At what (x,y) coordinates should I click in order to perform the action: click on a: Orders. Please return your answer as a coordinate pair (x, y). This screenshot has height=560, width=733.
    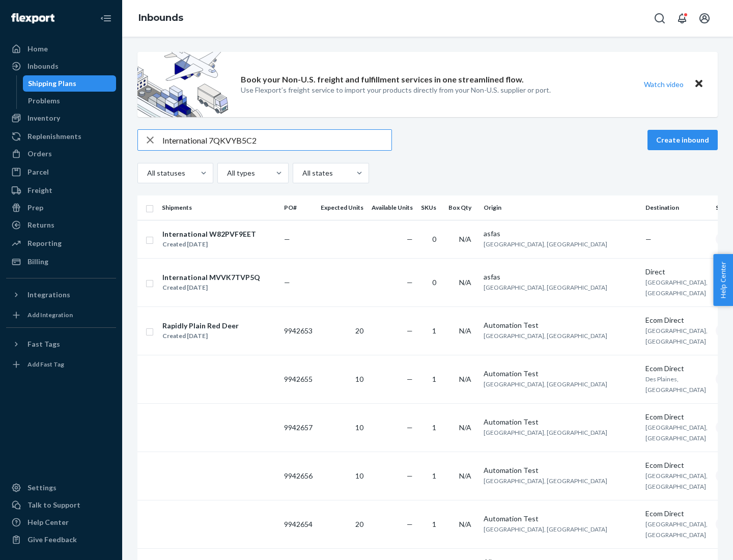
    Looking at the image, I should click on (61, 153).